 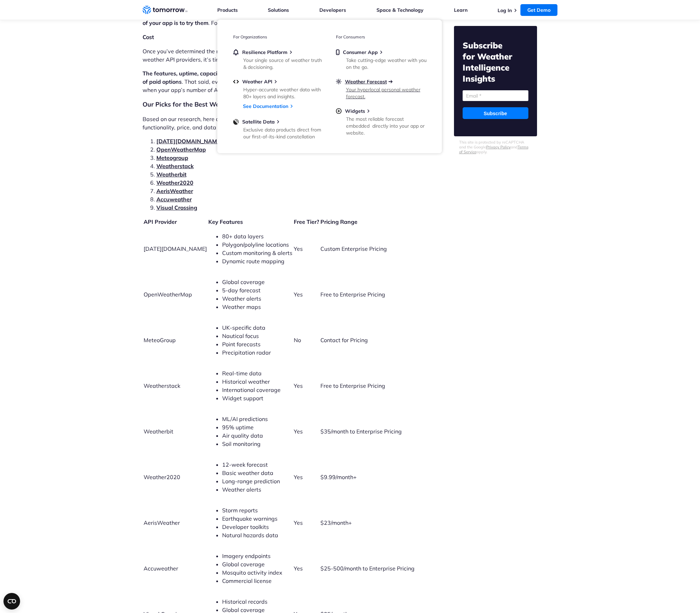 What do you see at coordinates (354, 249) in the screenshot?
I see `span: Custom Enterprise Pricing` at bounding box center [354, 249].